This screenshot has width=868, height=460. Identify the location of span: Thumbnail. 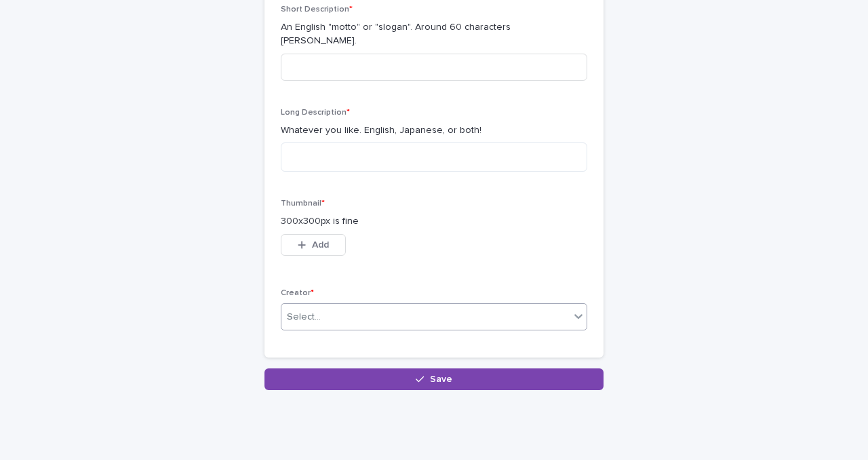
(303, 204).